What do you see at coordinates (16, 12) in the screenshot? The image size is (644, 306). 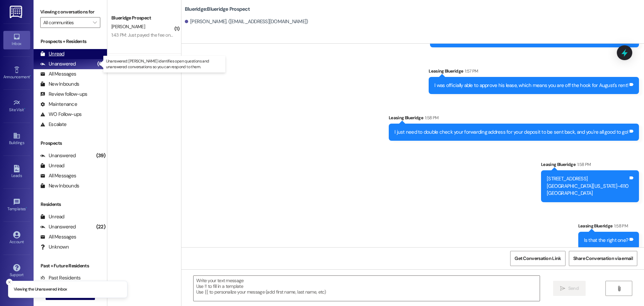 I see `img: ResiDesk Logo` at bounding box center [16, 12].